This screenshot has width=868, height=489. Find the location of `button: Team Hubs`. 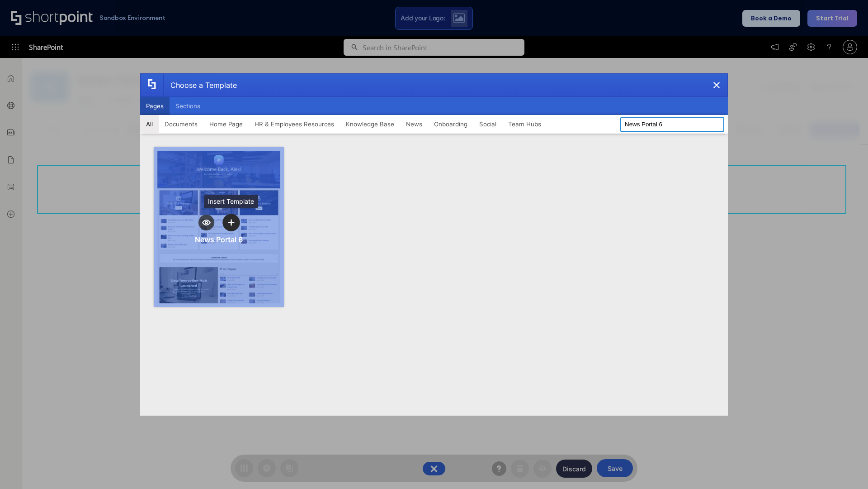

button: Team Hubs is located at coordinates (524, 124).